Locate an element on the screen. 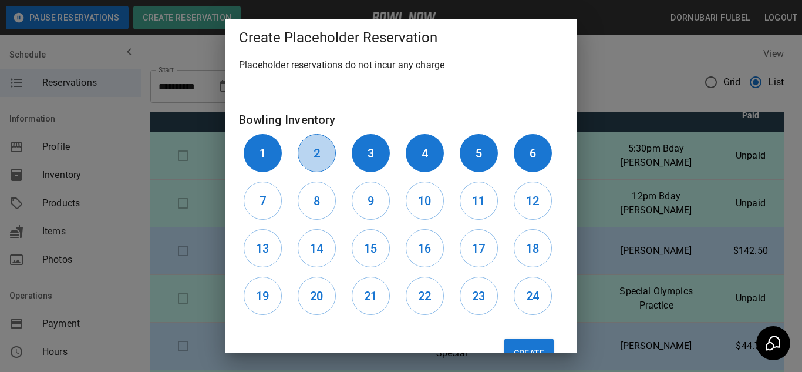 The image size is (802, 372). h6: 22 is located at coordinates (425, 296).